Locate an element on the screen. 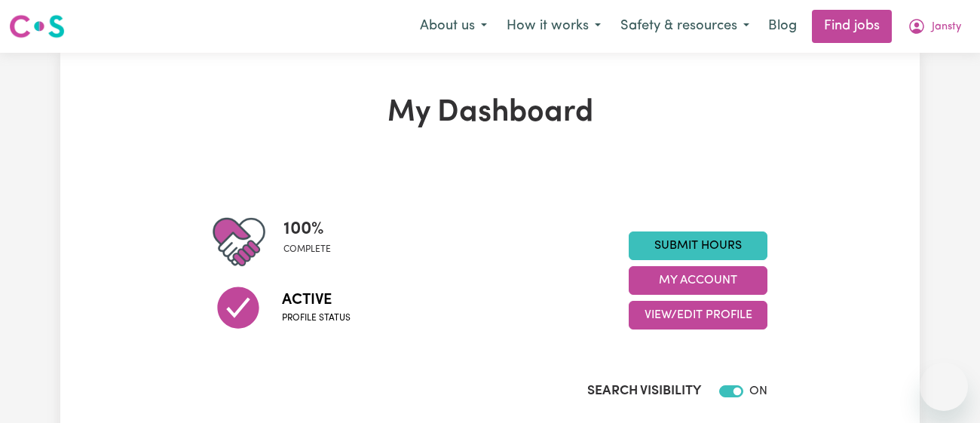 The height and width of the screenshot is (423, 980). button: How it works is located at coordinates (553, 26).